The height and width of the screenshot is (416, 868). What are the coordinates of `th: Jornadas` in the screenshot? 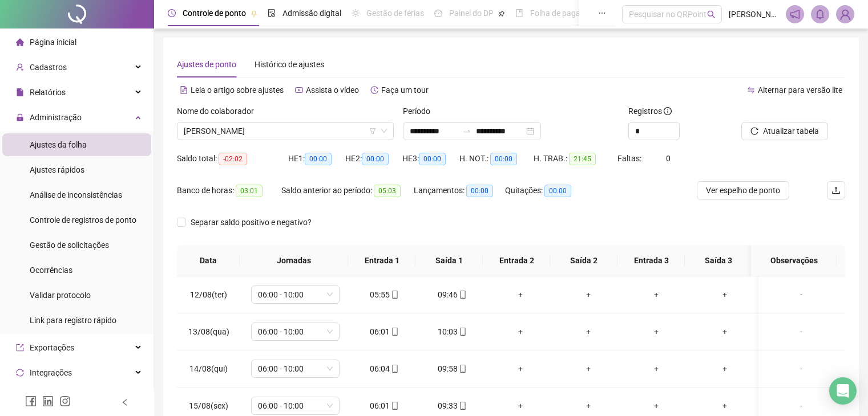 It's located at (294, 260).